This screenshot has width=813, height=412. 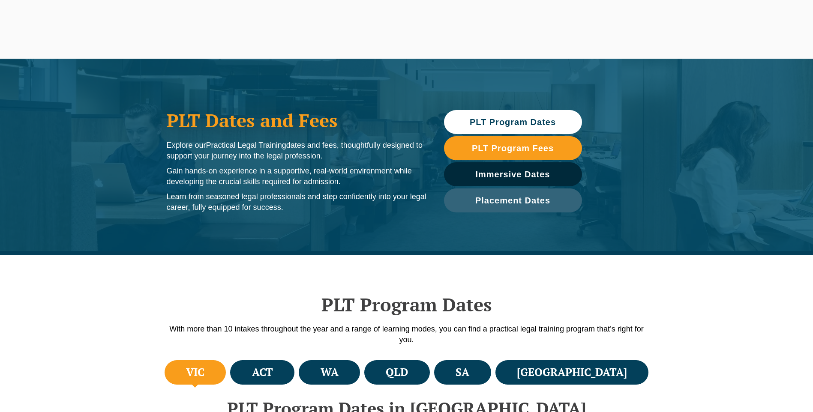 I want to click on h4: ACT, so click(x=262, y=372).